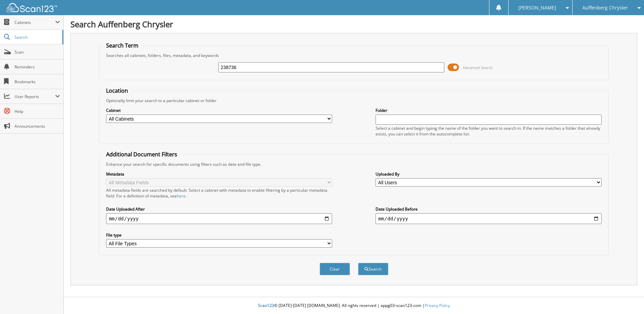 The image size is (644, 314). Describe the element at coordinates (37, 66) in the screenshot. I see `span: Reminders` at that location.